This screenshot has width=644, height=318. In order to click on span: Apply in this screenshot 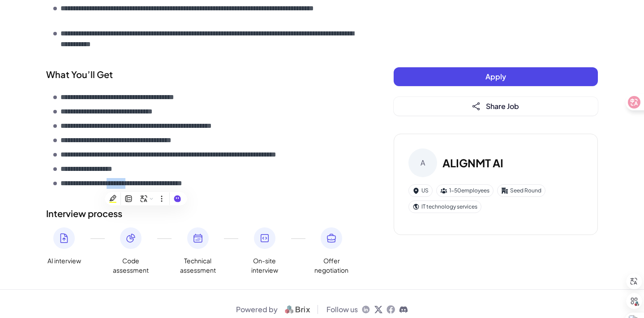, I will do `click(496, 76)`.